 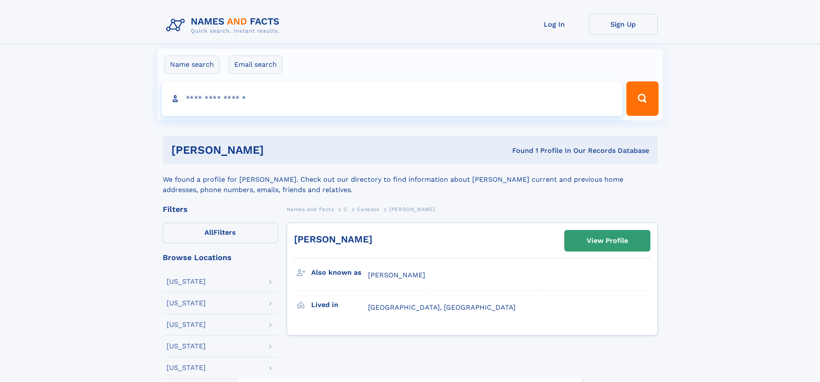 I want to click on a: Log In, so click(x=554, y=24).